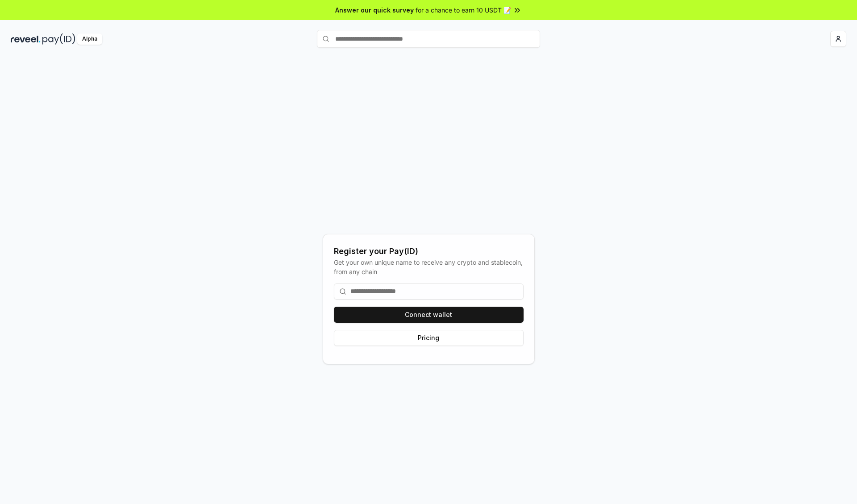  What do you see at coordinates (428, 251) in the screenshot?
I see `div: Register your Pay(ID)` at bounding box center [428, 251].